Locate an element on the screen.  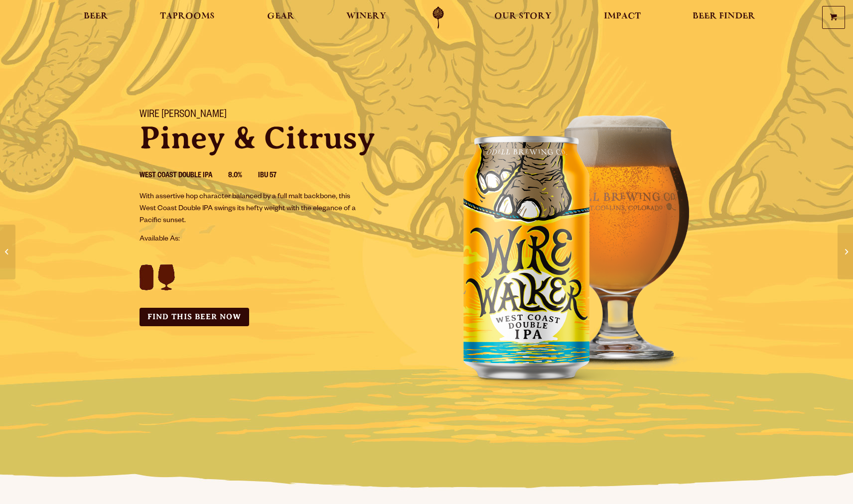
a: Odell Home is located at coordinates (438, 17).